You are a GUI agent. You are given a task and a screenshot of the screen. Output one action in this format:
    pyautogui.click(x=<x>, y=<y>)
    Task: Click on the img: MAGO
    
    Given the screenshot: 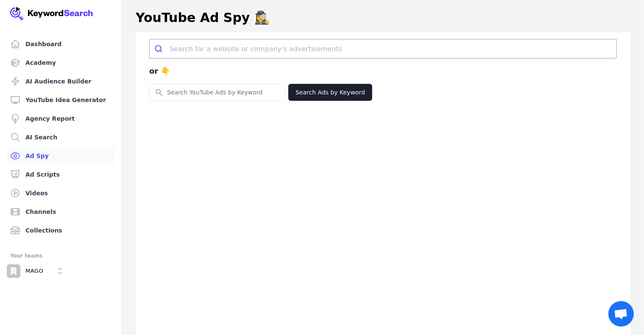 What is the action you would take?
    pyautogui.click(x=14, y=271)
    